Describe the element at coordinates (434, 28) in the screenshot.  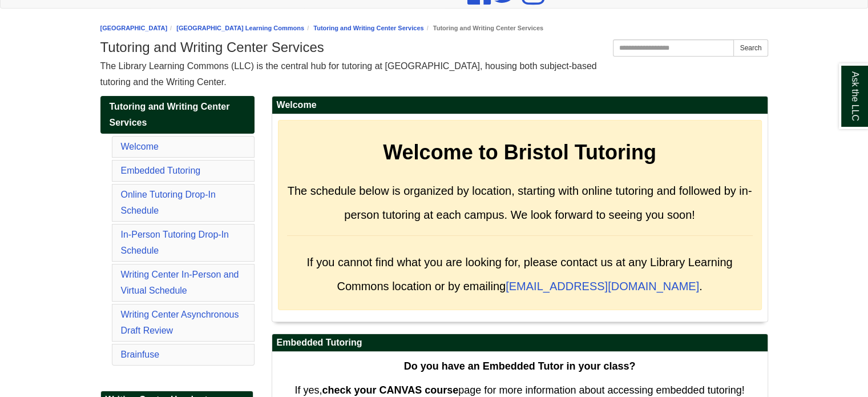
I see `nav: breadcrumb` at that location.